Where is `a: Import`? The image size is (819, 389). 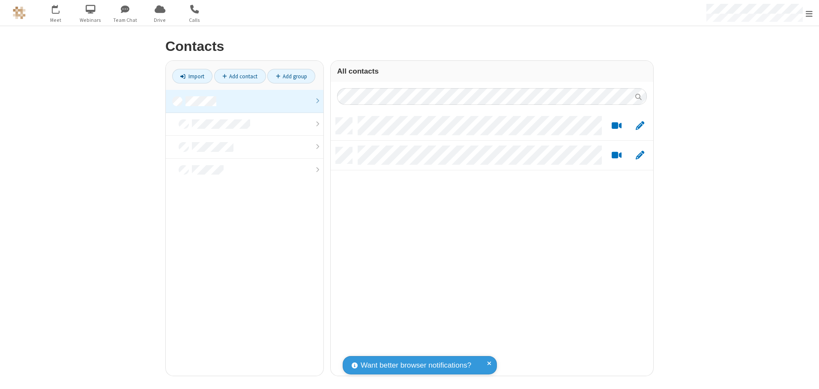 a: Import is located at coordinates (192, 76).